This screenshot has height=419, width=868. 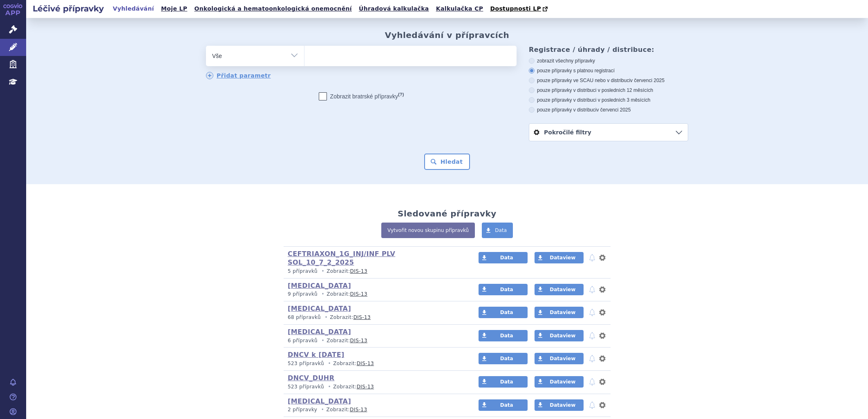 What do you see at coordinates (608, 133) in the screenshot?
I see `a: Pokročilé filtry` at bounding box center [608, 133].